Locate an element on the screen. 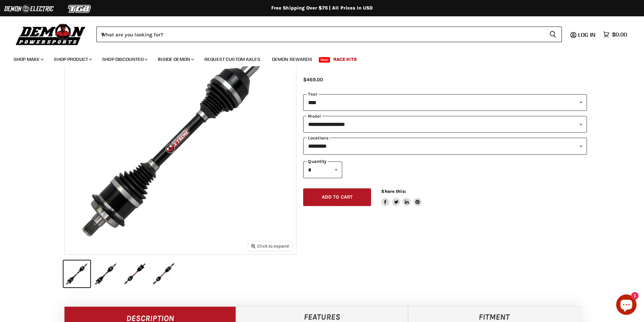  span: Log in is located at coordinates (587, 35).